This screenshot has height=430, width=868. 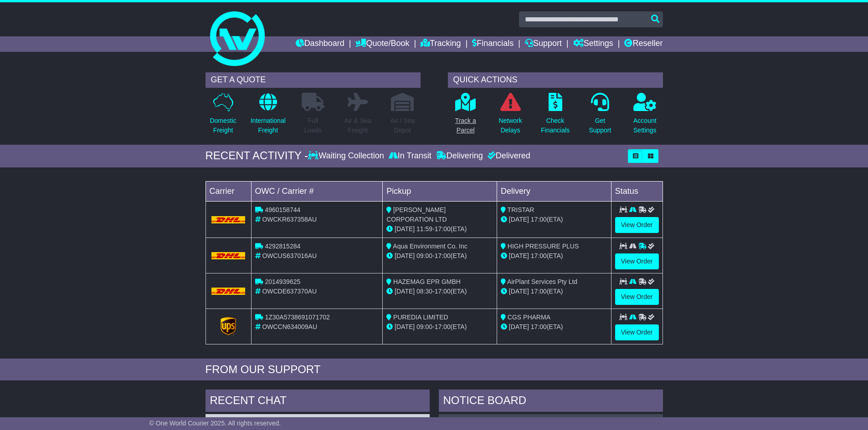 I want to click on span: © One World Courier 2025. All rights reserved., so click(x=215, y=424).